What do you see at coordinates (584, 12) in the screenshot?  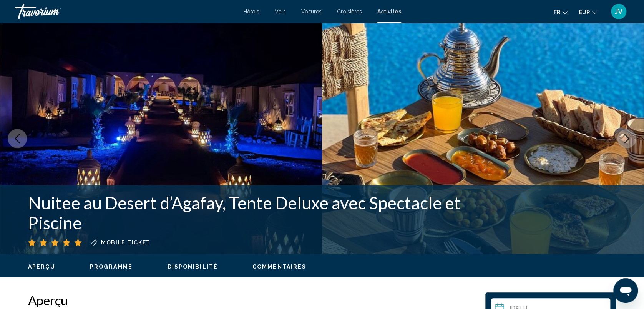 I see `span: EUR` at bounding box center [584, 12].